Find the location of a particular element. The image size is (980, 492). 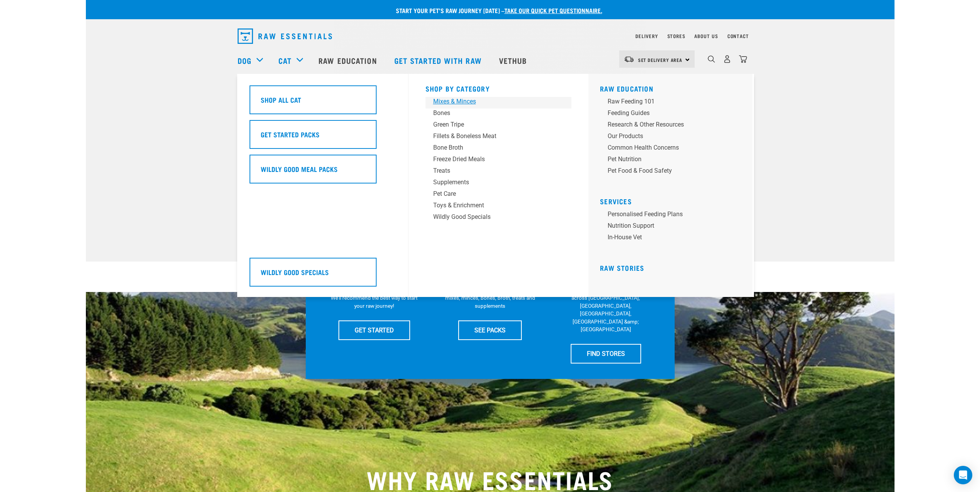

div: Common Health Concerns is located at coordinates (668, 148).